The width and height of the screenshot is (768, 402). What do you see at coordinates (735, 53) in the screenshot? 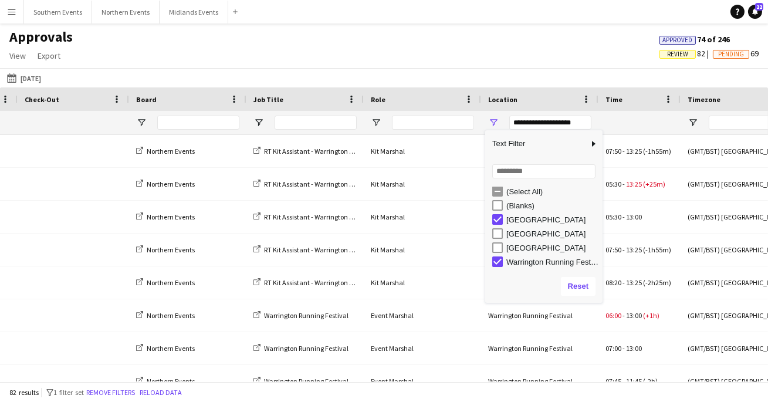
I see `span: 69` at bounding box center [735, 53].